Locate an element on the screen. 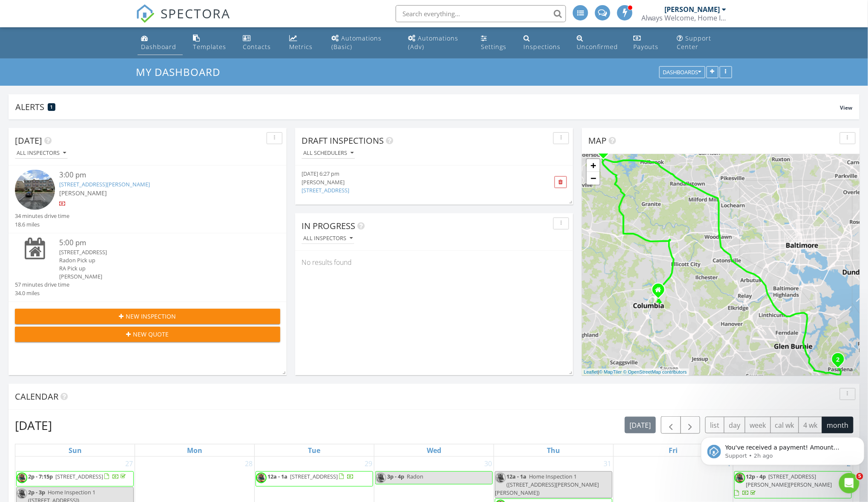 This screenshot has height=502, width=868. span: View is located at coordinates (847, 108).